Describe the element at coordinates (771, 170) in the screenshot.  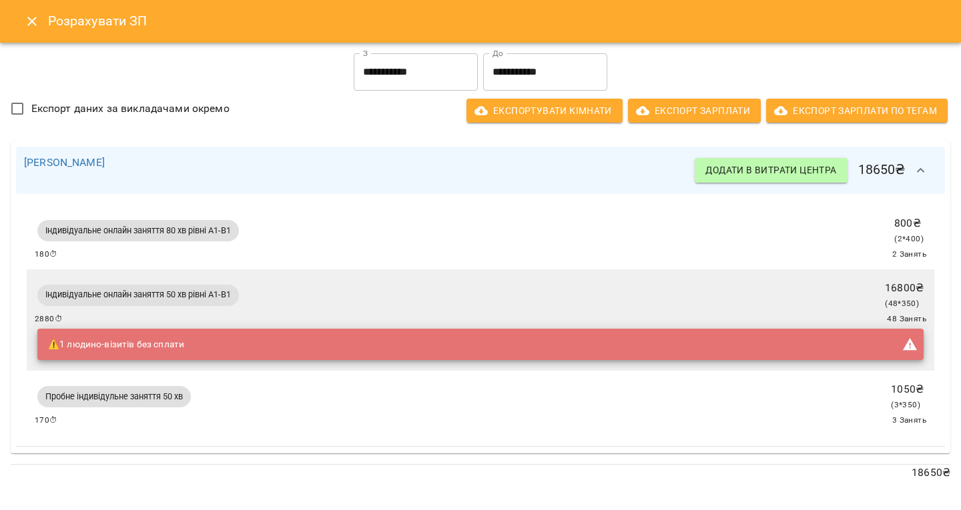
I see `span: Додати в витрати центра` at that location.